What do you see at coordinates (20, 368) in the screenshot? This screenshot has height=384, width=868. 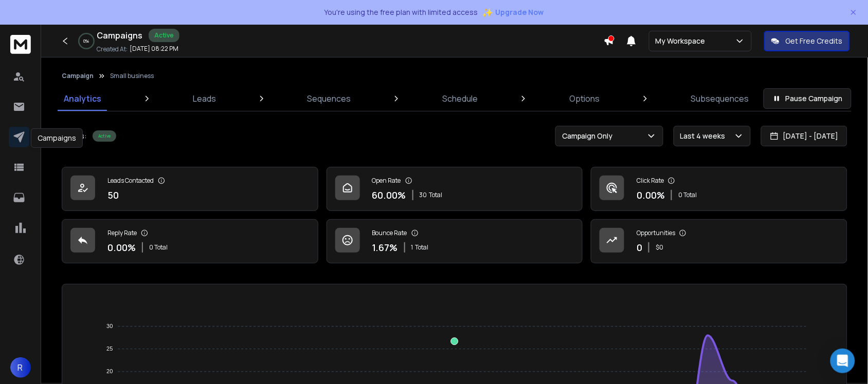 I see `button: R` at bounding box center [20, 368].